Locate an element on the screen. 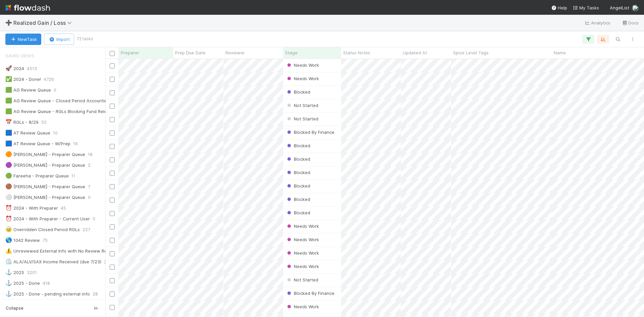 The height and width of the screenshot is (317, 644). div: AT Review Queue is located at coordinates (28, 133).